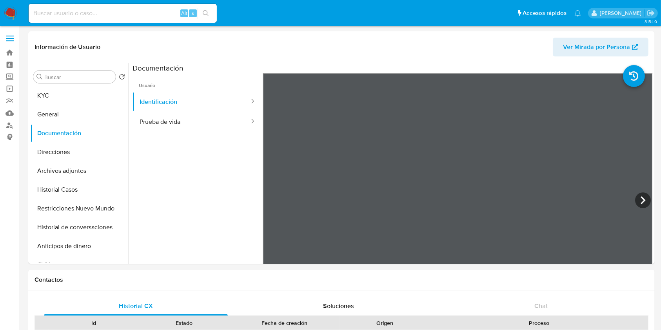 This screenshot has width=661, height=330. I want to click on h1: Información de Usuario, so click(67, 47).